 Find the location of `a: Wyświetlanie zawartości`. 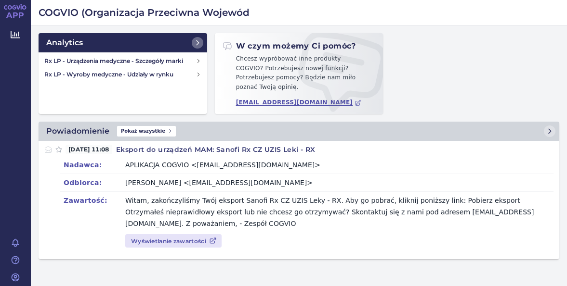

a: Wyświetlanie zawartości is located at coordinates (173, 241).